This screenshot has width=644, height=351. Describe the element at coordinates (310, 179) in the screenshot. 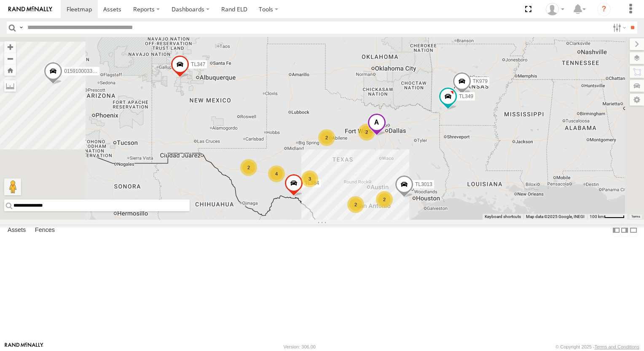

I see `div: 3` at that location.